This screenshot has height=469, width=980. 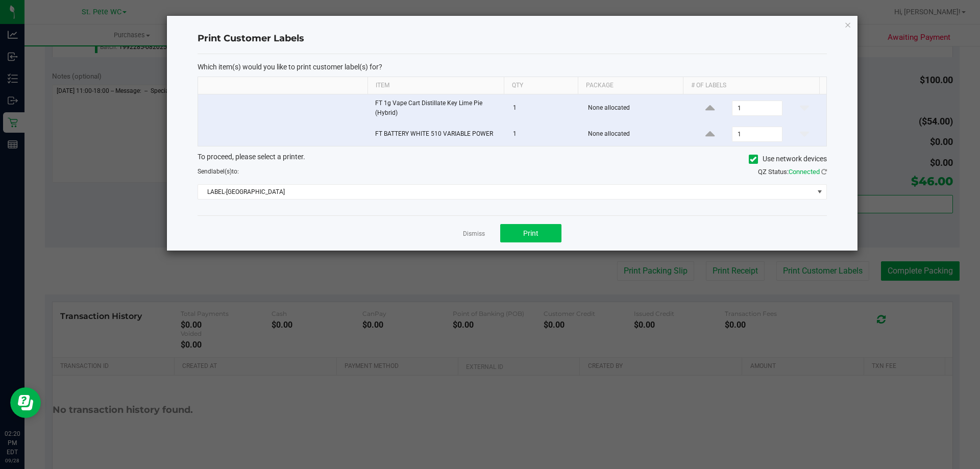 What do you see at coordinates (804, 172) in the screenshot?
I see `span: Connected` at bounding box center [804, 172].